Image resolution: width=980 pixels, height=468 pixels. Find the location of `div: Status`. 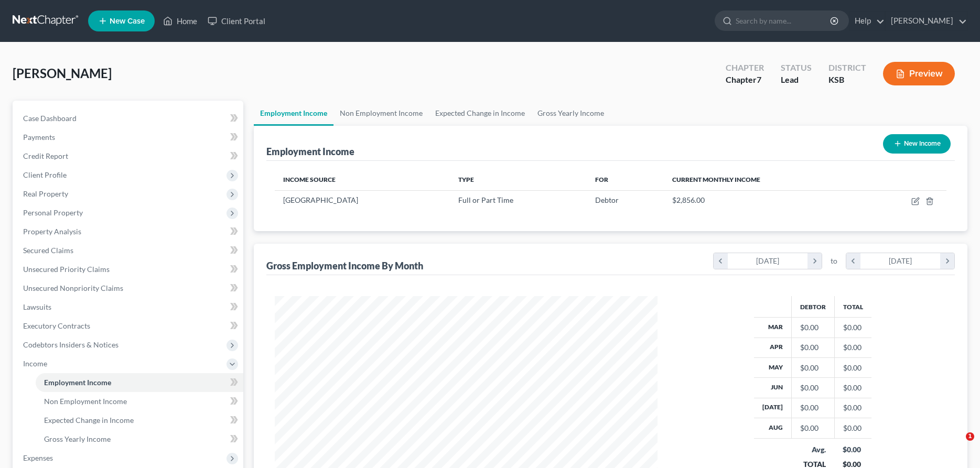

div: Status is located at coordinates (796, 68).